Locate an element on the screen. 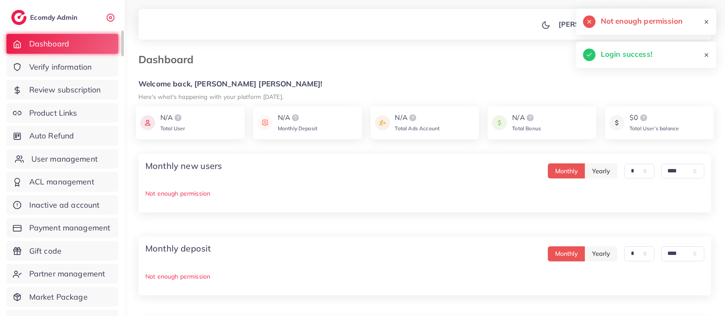 The width and height of the screenshot is (725, 316). a: Verify information is located at coordinates (62, 67).